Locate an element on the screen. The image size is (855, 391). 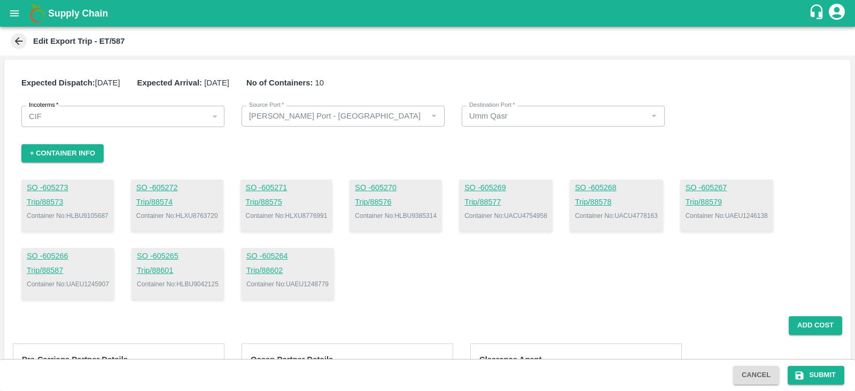
a: Supply Chain is located at coordinates (428, 13).